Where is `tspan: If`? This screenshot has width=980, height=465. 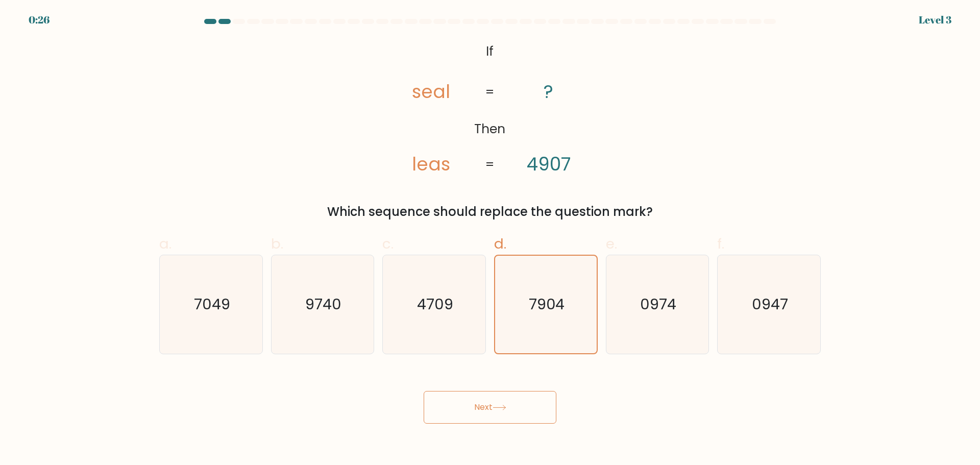
tspan: If is located at coordinates (490, 51).